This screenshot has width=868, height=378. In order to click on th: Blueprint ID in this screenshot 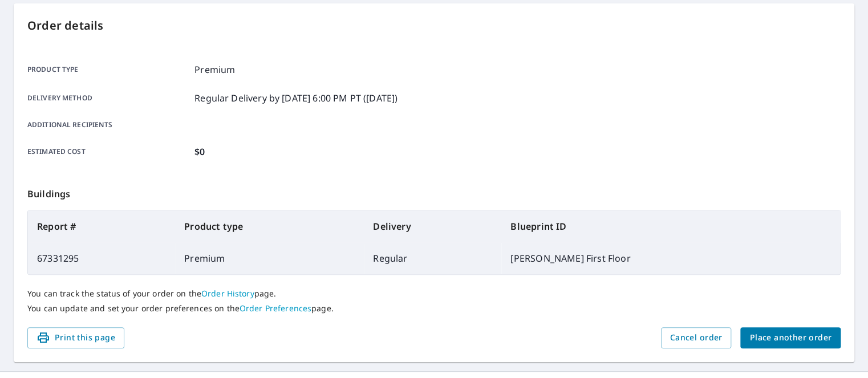, I will do `click(671, 227)`.